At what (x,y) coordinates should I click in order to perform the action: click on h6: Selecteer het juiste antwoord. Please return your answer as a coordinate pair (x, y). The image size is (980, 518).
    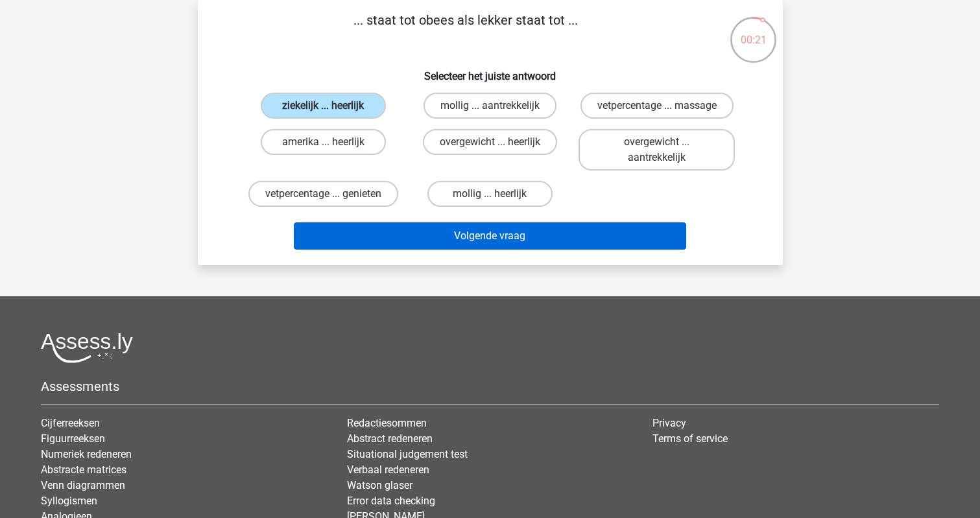
    Looking at the image, I should click on (490, 71).